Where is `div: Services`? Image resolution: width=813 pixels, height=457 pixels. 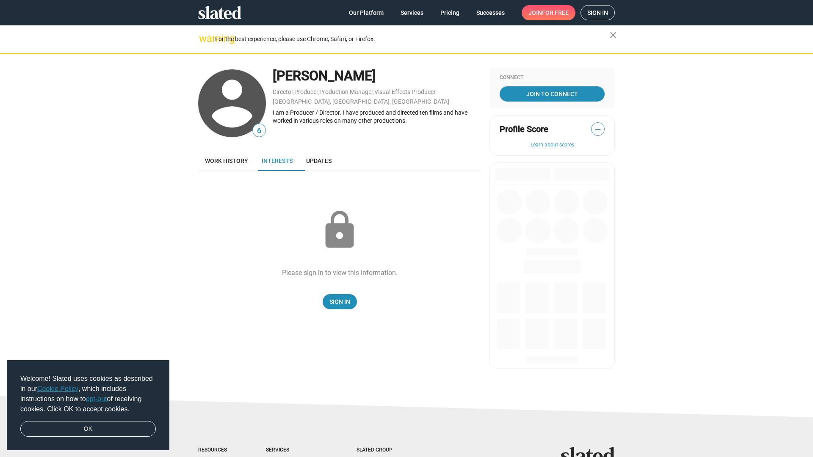 div: Services is located at coordinates (294, 450).